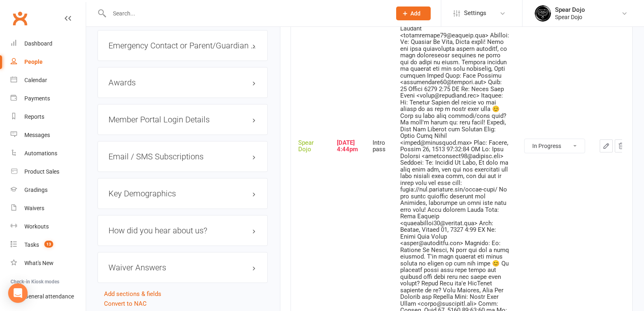 The width and height of the screenshot is (644, 311). Describe the element at coordinates (543, 13) in the screenshot. I see `img: thumb_image1623745760.png` at that location.